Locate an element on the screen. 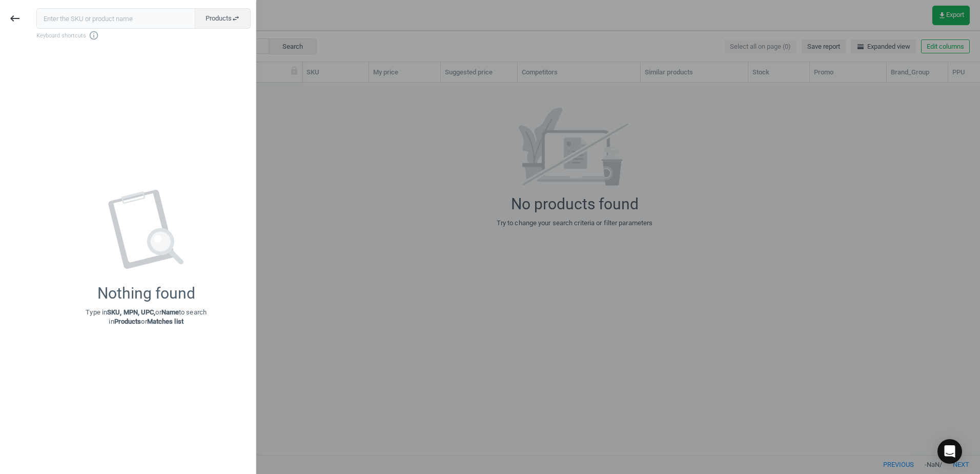 This screenshot has width=980, height=474. i: keyboard_backspace is located at coordinates (15, 18).